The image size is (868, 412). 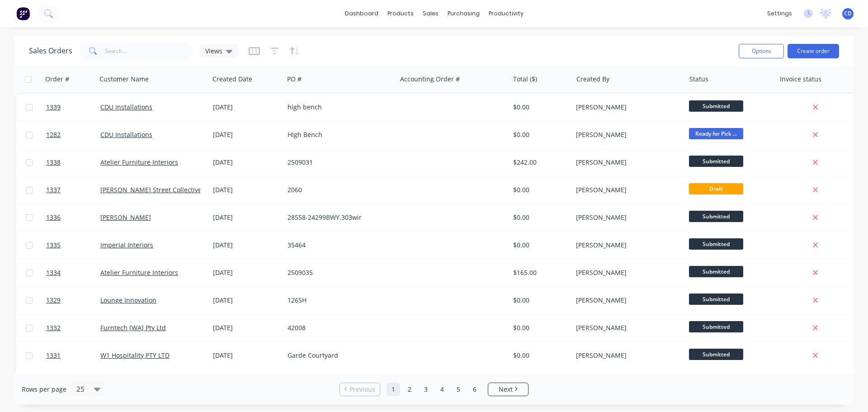 I want to click on div: Status, so click(x=699, y=79).